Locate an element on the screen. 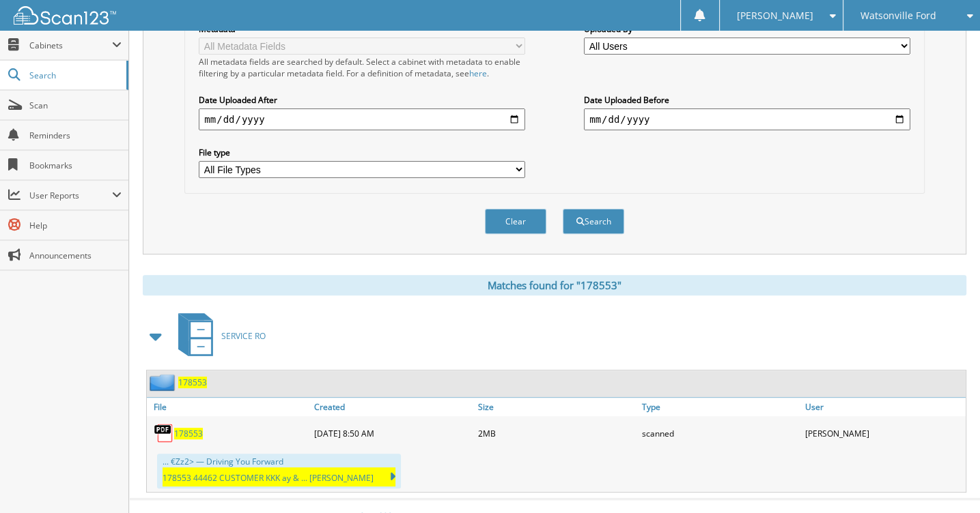 This screenshot has height=513, width=980. span: User Reports is located at coordinates (70, 195).